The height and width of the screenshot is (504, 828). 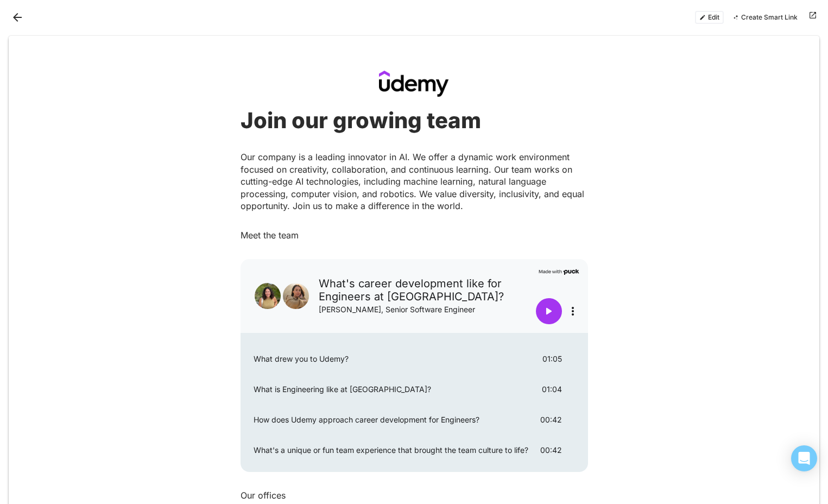 I want to click on div: What drew you to Udemy?01:05More options, so click(x=414, y=359).